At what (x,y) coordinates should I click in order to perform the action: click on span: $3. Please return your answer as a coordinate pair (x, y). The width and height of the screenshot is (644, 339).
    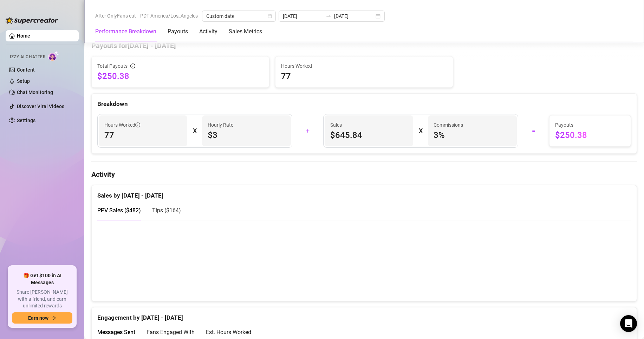
    Looking at the image, I should click on (246, 135).